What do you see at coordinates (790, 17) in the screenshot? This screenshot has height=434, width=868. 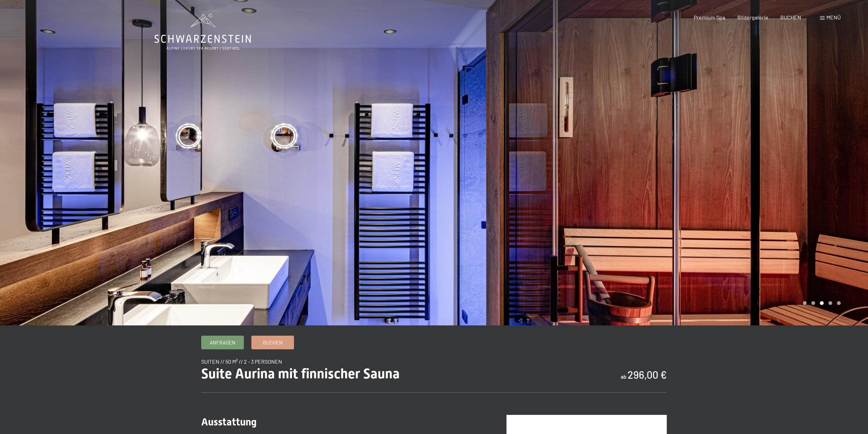 I see `a: BUCHEN` at bounding box center [790, 17].